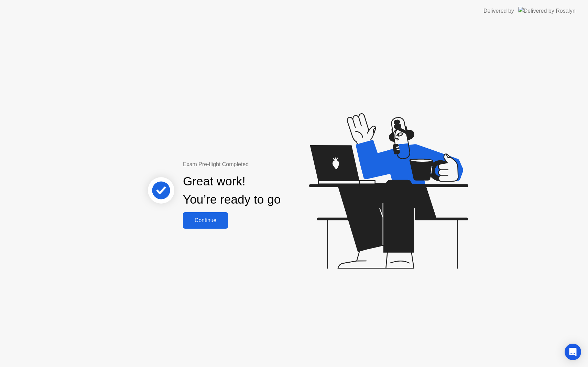 Image resolution: width=588 pixels, height=367 pixels. What do you see at coordinates (547, 11) in the screenshot?
I see `img: Delivered by Rosalyn` at bounding box center [547, 11].